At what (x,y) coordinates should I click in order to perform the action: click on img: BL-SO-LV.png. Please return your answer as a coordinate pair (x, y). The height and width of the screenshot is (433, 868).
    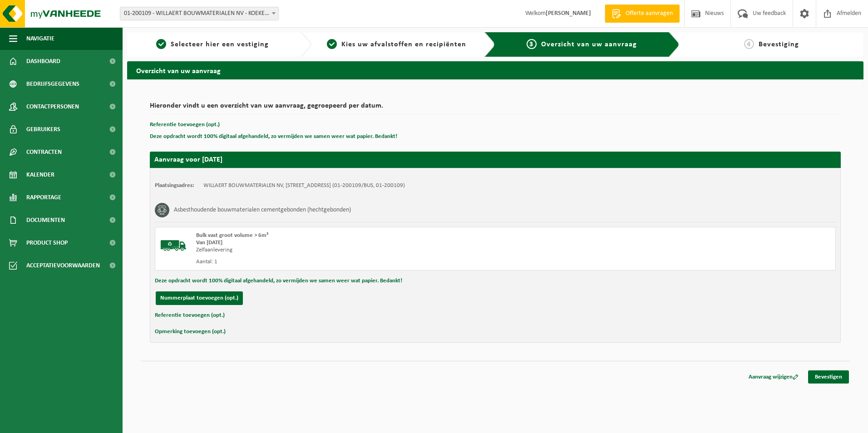
    Looking at the image, I should click on (173, 245).